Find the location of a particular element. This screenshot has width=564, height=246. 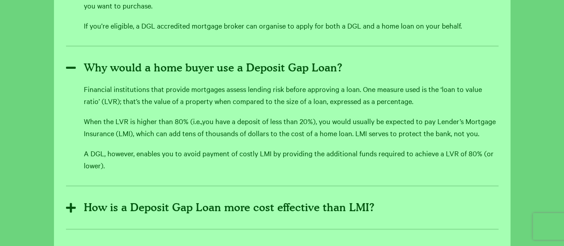

p: A DGL, however, enables you to avoid payment of costly LMI by providing the additional funds requ... is located at coordinates (291, 159).